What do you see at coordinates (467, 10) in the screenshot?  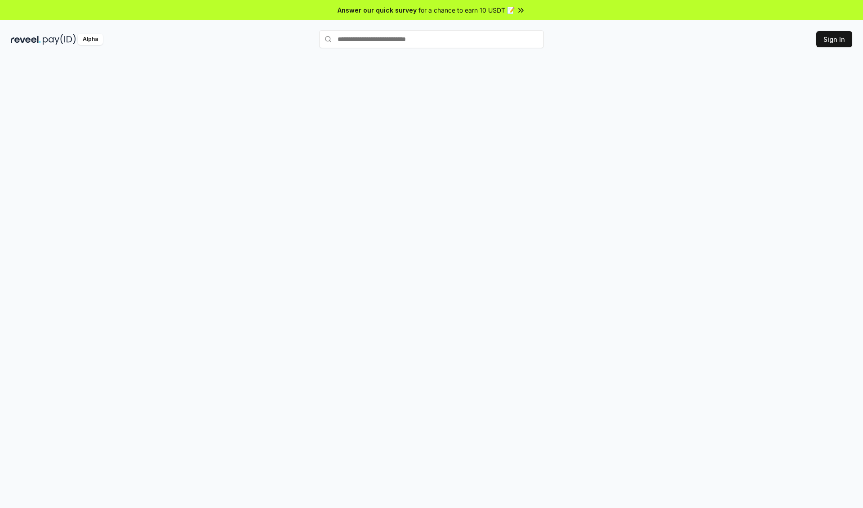 I see `span: for a chance to earn 10 USDT 📝` at bounding box center [467, 10].